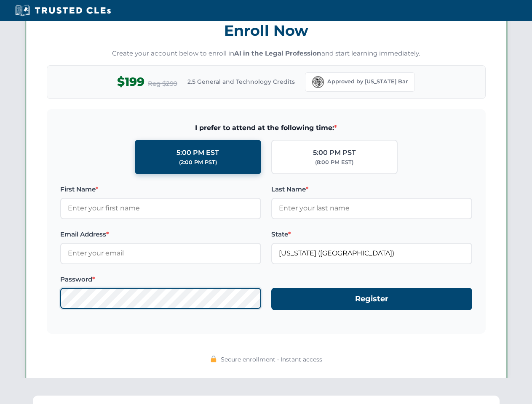  I want to click on div: (2:00 PM PST), so click(198, 163).